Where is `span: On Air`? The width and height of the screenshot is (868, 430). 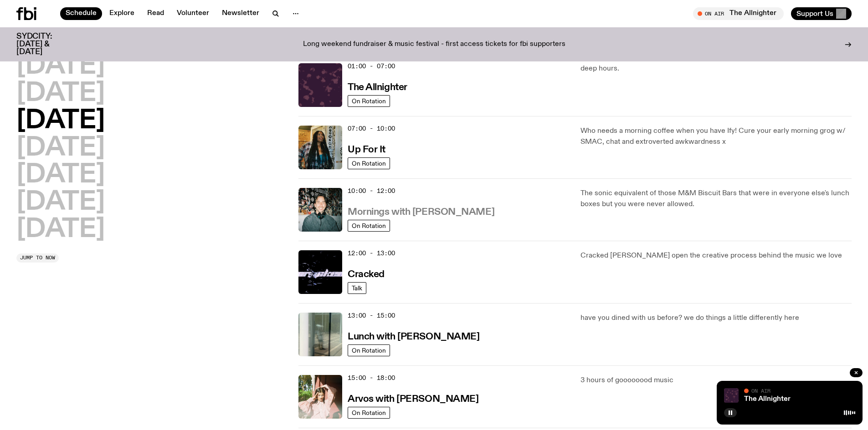 span: On Air is located at coordinates (761, 390).